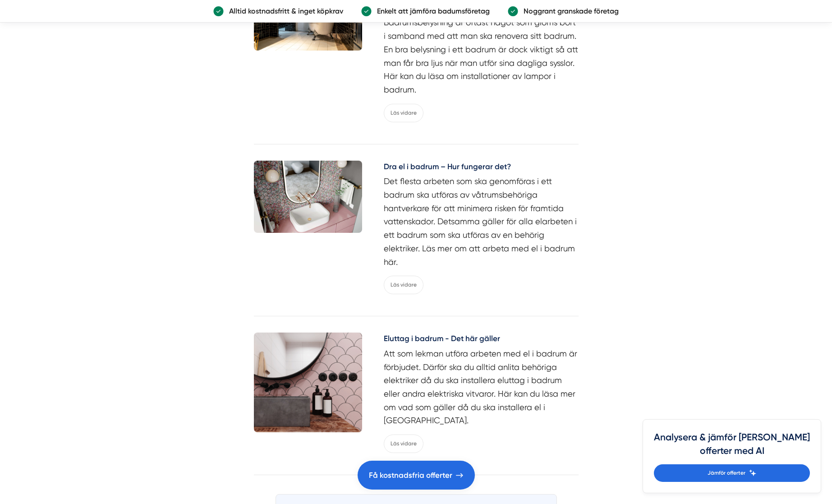 Image resolution: width=832 pixels, height=504 pixels. What do you see at coordinates (481, 168) in the screenshot?
I see `h5: Dra el i badrum – Hur fungerar det?` at bounding box center [481, 168].